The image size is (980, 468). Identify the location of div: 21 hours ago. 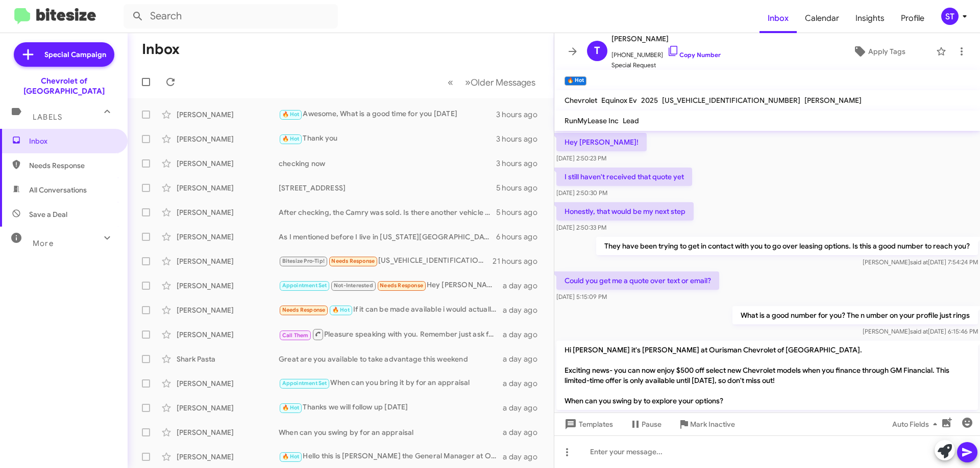
(519, 262).